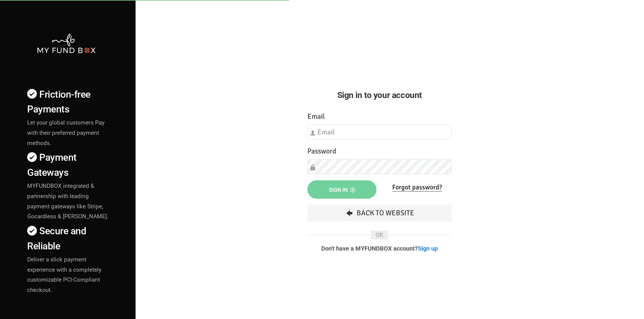  Describe the element at coordinates (417, 187) in the screenshot. I see `a: Forgot password?` at that location.